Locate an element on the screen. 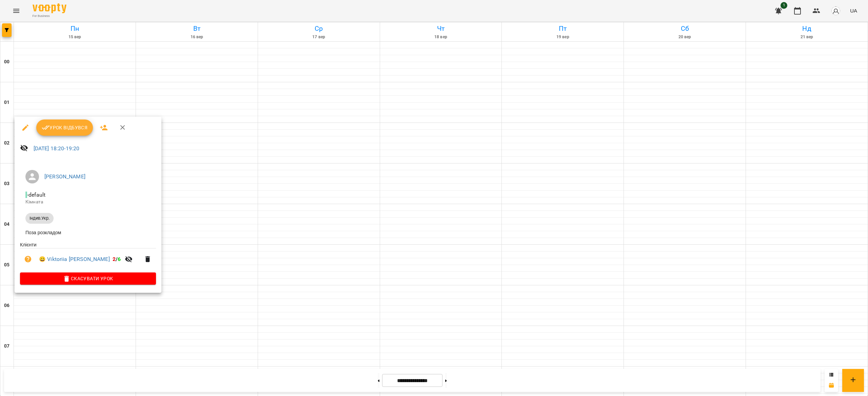 The width and height of the screenshot is (868, 396). ul: Клієнти is located at coordinates (88, 257).